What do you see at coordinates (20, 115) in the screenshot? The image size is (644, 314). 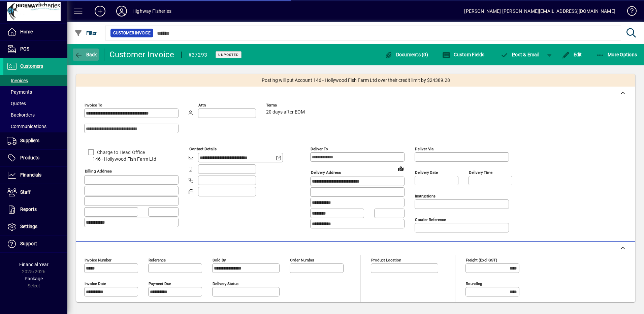 I see `span: Backorders` at bounding box center [20, 115].